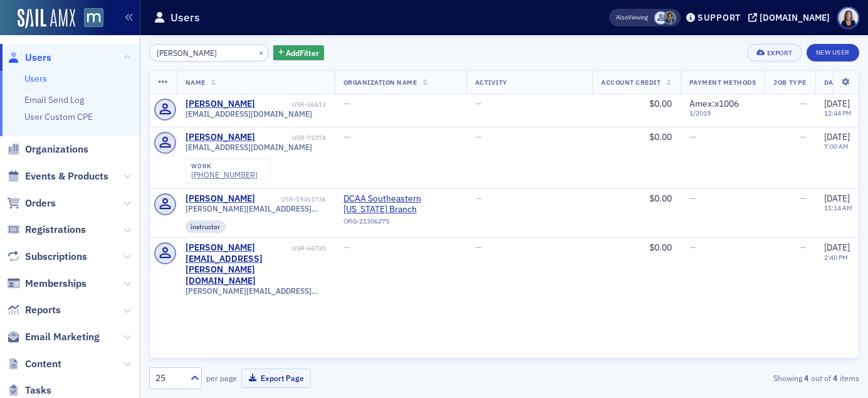 This screenshot has width=868, height=398. I want to click on a: SailAMX, so click(47, 19).